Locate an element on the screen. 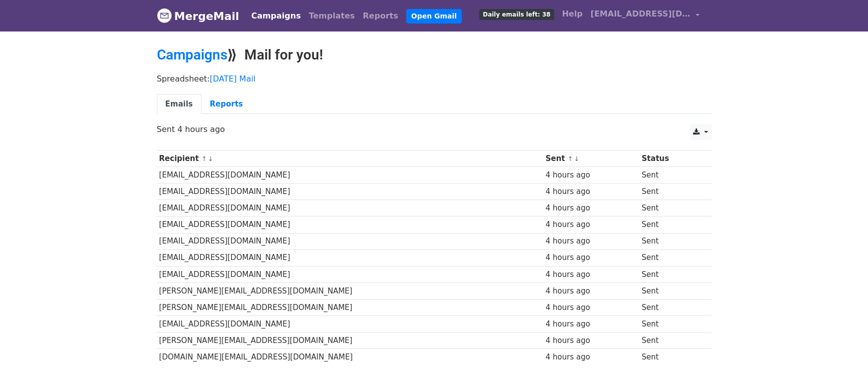 The image size is (868, 382). a: MergeMail is located at coordinates (198, 16).